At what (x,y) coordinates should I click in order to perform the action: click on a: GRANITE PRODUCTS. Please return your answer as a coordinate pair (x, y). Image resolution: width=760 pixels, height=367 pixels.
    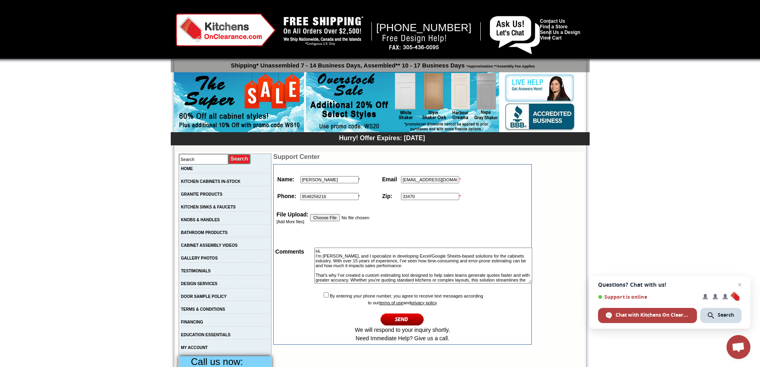
    Looking at the image, I should click on (202, 194).